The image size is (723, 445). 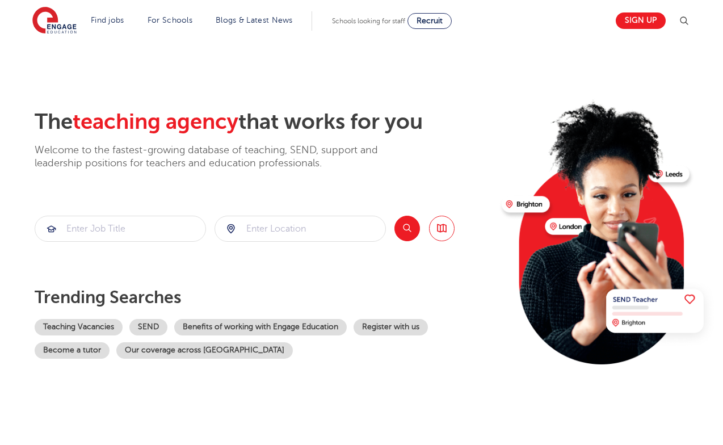 What do you see at coordinates (170, 20) in the screenshot?
I see `a: For Schools` at bounding box center [170, 20].